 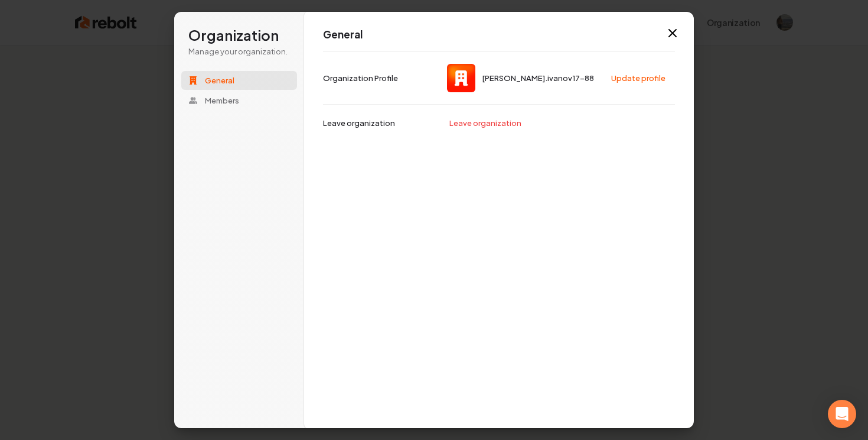 What do you see at coordinates (239, 80) in the screenshot?
I see `button: General` at bounding box center [239, 80].